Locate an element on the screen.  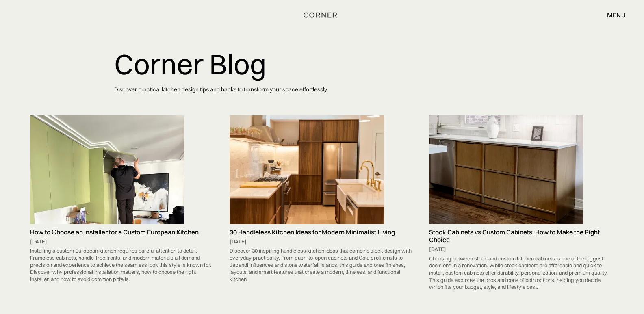
h5: How to Сhoose an Installer for a Custom European Kitchen is located at coordinates (122, 232).